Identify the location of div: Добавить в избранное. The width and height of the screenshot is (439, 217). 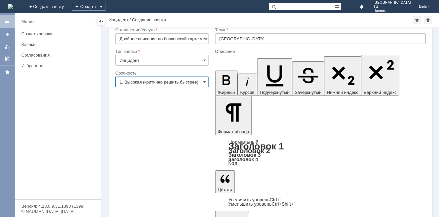
(417, 20).